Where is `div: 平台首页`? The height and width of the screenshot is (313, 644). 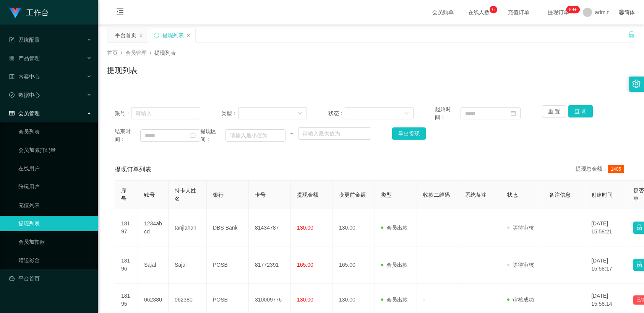 div: 平台首页 is located at coordinates (126, 35).